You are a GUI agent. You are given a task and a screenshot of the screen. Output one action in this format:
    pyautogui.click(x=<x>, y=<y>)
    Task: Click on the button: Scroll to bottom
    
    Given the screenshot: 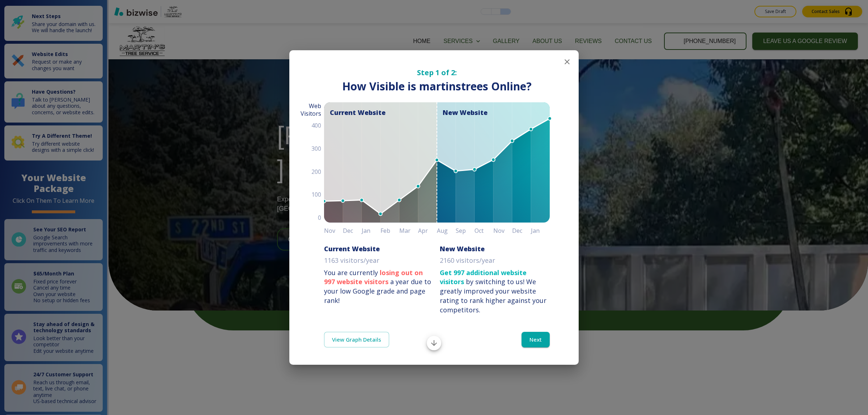 What is the action you would take?
    pyautogui.click(x=434, y=344)
    